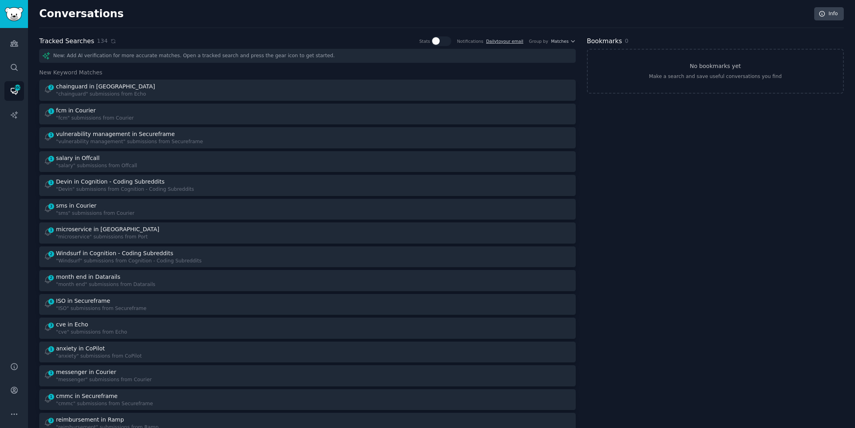 Image resolution: width=855 pixels, height=428 pixels. What do you see at coordinates (307, 185) in the screenshot?
I see `a: 1Devin in Cognition - Coding Subreddits"Devin" submissions from Cognition - Coding Subreddits` at bounding box center [307, 185].